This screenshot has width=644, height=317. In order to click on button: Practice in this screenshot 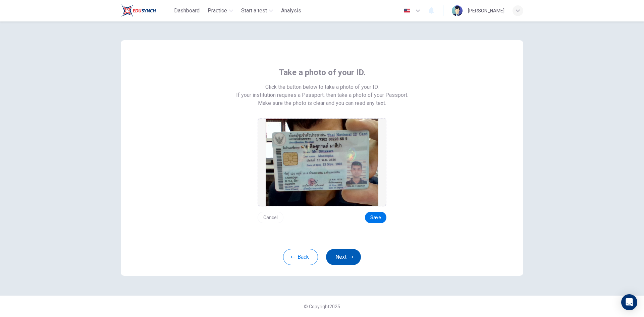, I will do `click(220, 11)`.